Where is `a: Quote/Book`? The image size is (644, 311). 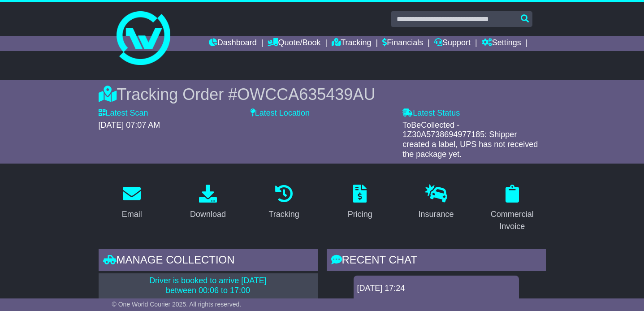
a: Quote/Book is located at coordinates (294, 43).